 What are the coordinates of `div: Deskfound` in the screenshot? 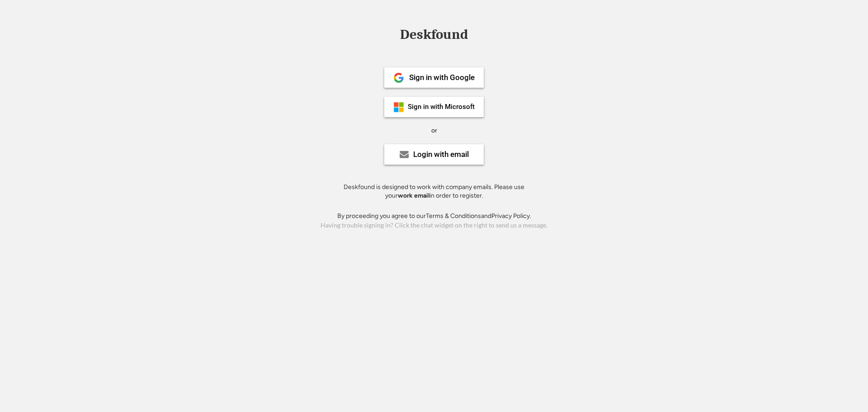 It's located at (434, 34).